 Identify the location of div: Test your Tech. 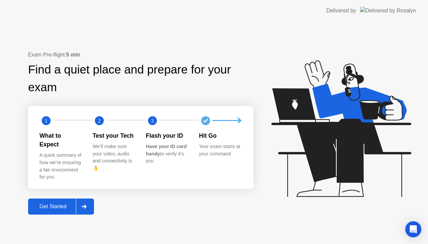
(114, 136).